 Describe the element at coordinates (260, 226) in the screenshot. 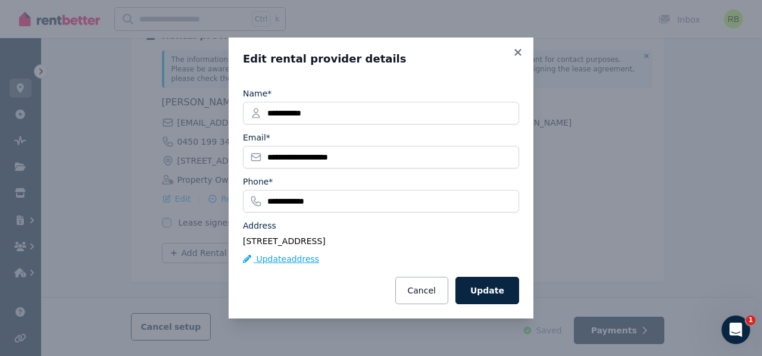

I see `label: Address` at that location.